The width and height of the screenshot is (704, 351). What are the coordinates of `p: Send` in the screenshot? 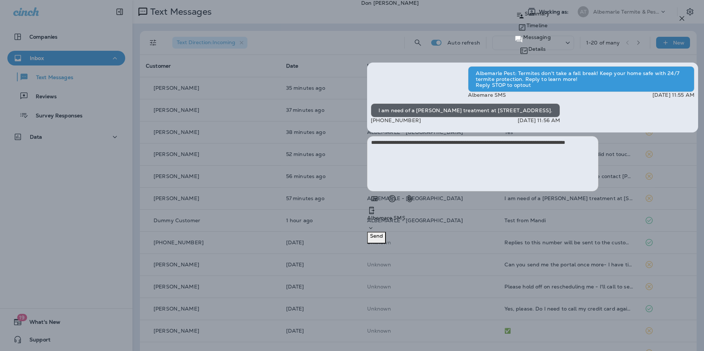 It's located at (377, 236).